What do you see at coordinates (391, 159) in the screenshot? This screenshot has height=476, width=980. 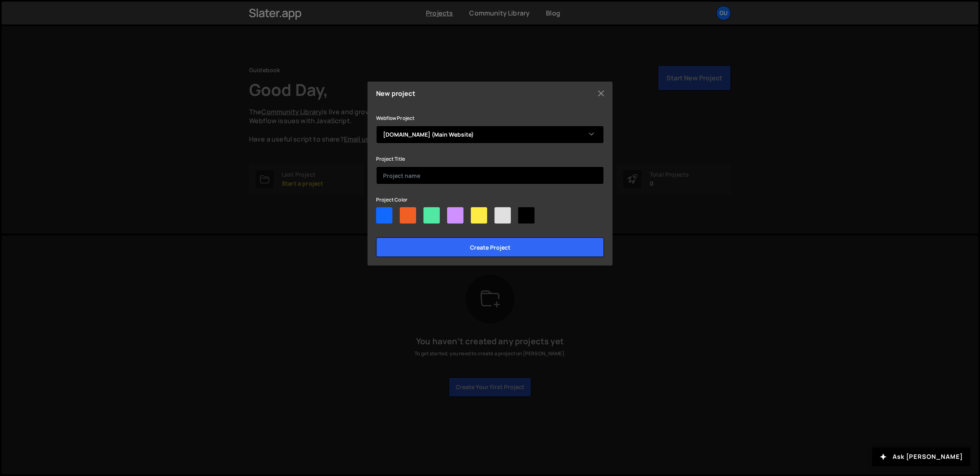 I see `label: Project Title` at bounding box center [391, 159].